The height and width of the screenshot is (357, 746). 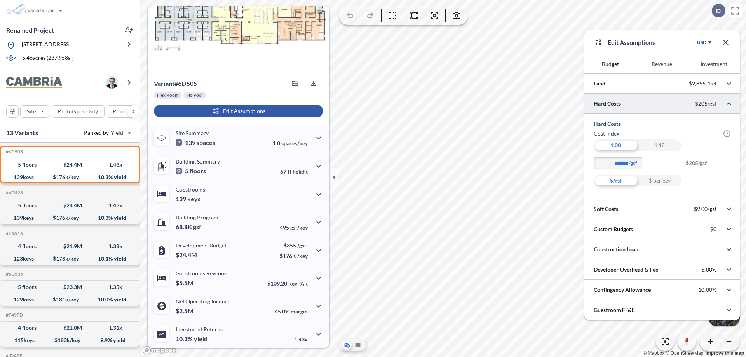 What do you see at coordinates (714, 229) in the screenshot?
I see `p: $0` at bounding box center [714, 229].